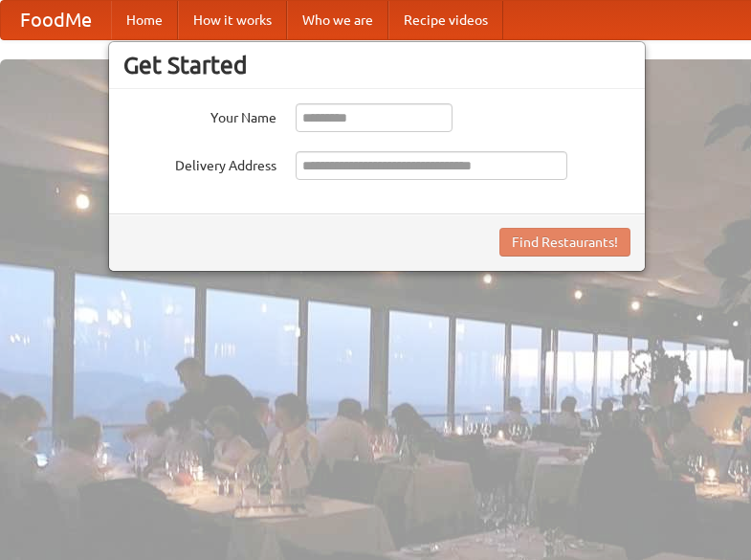  I want to click on button: Find Restaurants!, so click(564, 242).